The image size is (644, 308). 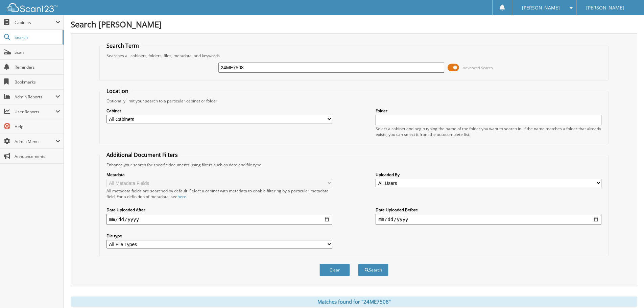 What do you see at coordinates (35, 111) in the screenshot?
I see `span: User Reports` at bounding box center [35, 111].